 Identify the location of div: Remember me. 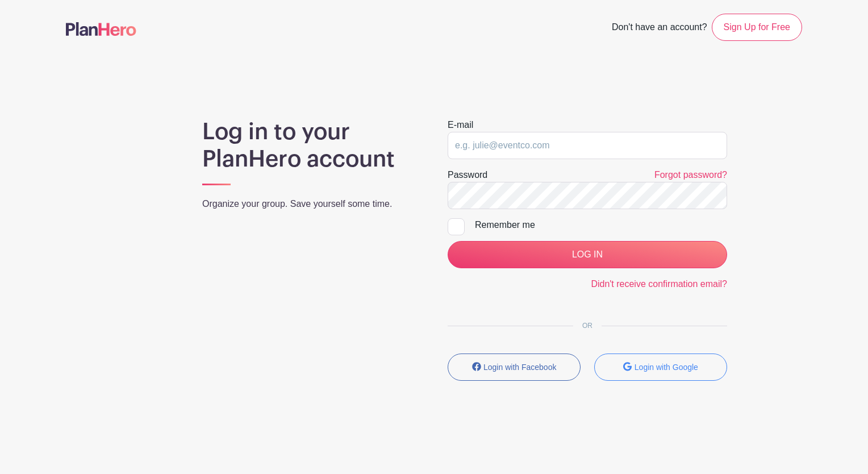
(601, 225).